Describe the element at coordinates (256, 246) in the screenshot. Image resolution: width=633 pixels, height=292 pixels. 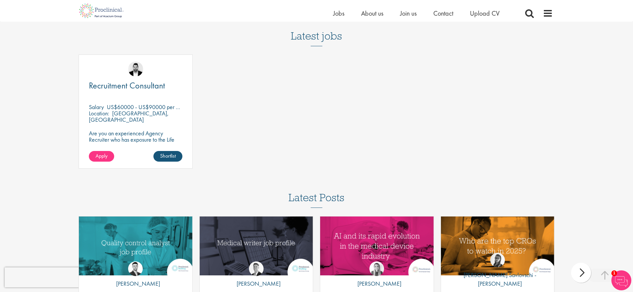
I see `img: Medical writer job profile` at that location.